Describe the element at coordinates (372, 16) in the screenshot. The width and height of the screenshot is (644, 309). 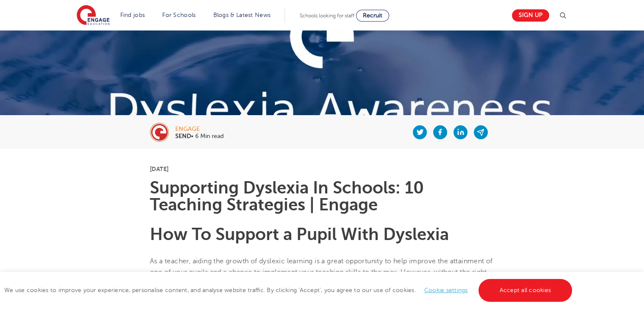
I see `span: Recruit` at that location.